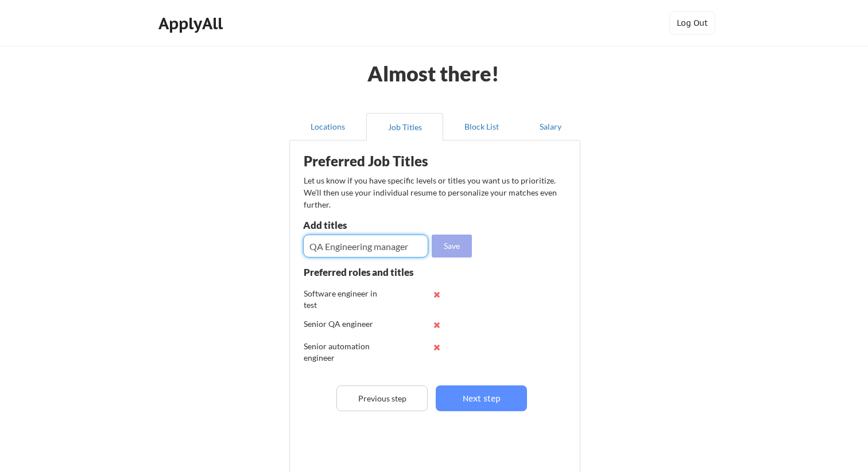  I want to click on div: Add titles, so click(364, 224).